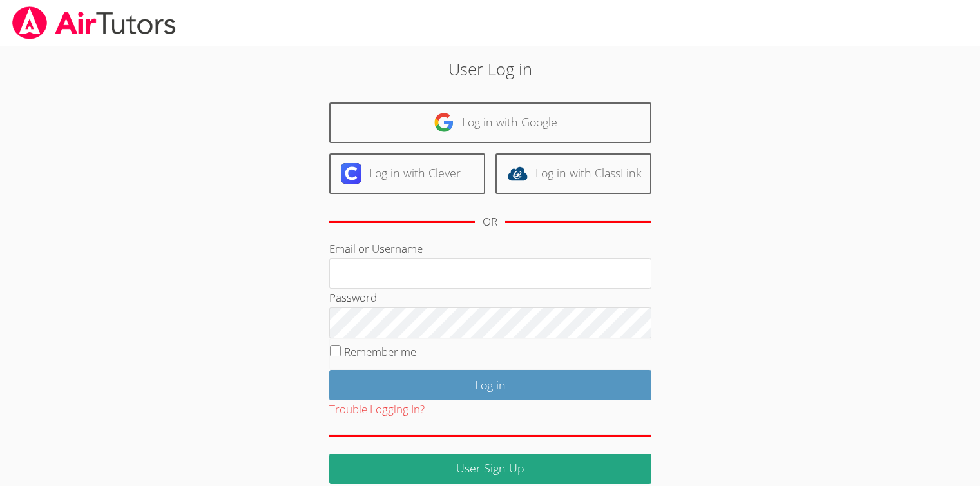 This screenshot has width=980, height=486. What do you see at coordinates (94, 22) in the screenshot?
I see `img: airtutors_banner-c4298cdbf04f3fff15de1276eac7730deb9818008684d7c2e4769d2f7ddbe033.png` at bounding box center [94, 22].